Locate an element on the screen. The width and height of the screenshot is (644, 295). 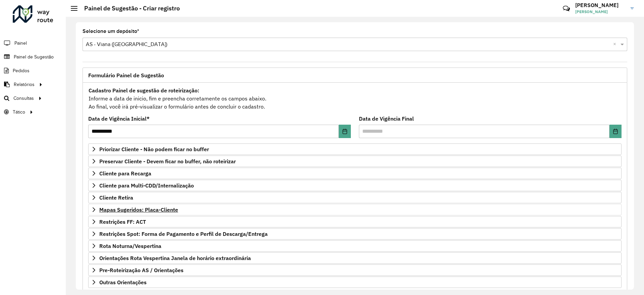
span: Relatórios is located at coordinates (24, 84).